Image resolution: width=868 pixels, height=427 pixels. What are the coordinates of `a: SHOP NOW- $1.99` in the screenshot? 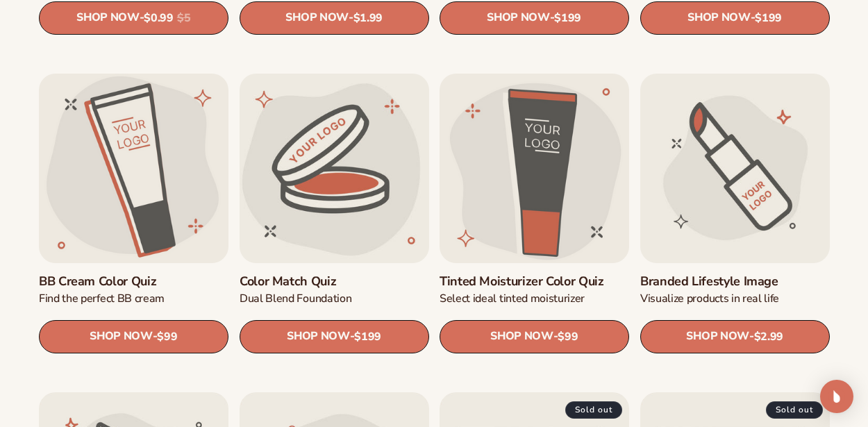 It's located at (334, 18).